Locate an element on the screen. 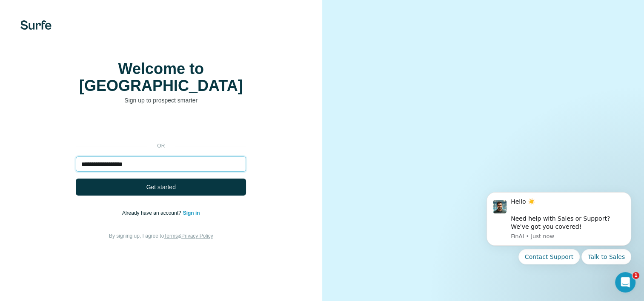 This screenshot has height=301, width=644. div: message notification from FinAI, Just now. Hello ☀️ ​ Need help with Sales or Support? We've got ... is located at coordinates (85, 37).